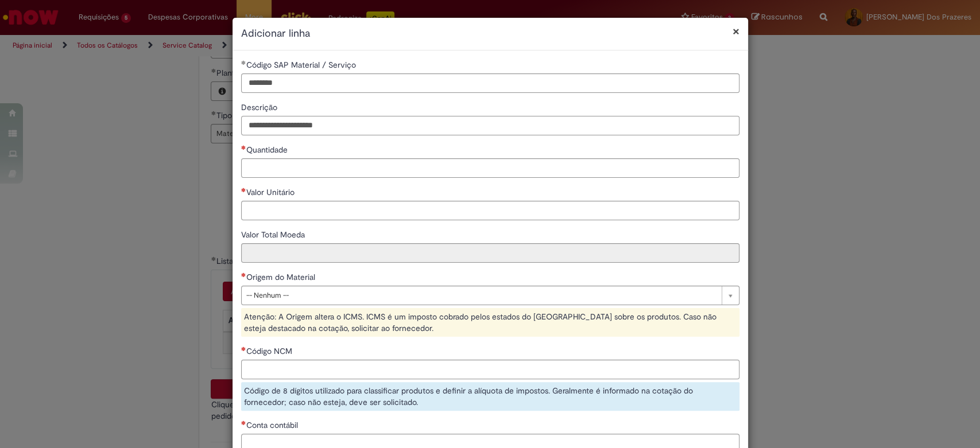 This screenshot has height=448, width=980. What do you see at coordinates (490, 168) in the screenshot?
I see `input: Quantidade` at bounding box center [490, 168].